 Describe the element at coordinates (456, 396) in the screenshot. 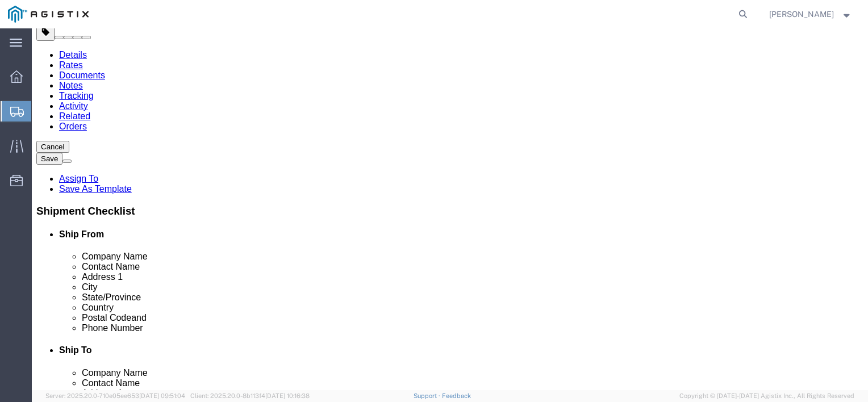

I see `a: Feedback` at that location.